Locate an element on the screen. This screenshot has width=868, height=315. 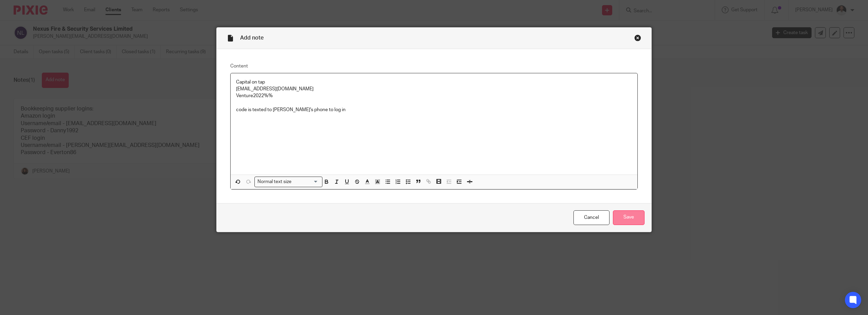
span: Add note is located at coordinates (252, 38).